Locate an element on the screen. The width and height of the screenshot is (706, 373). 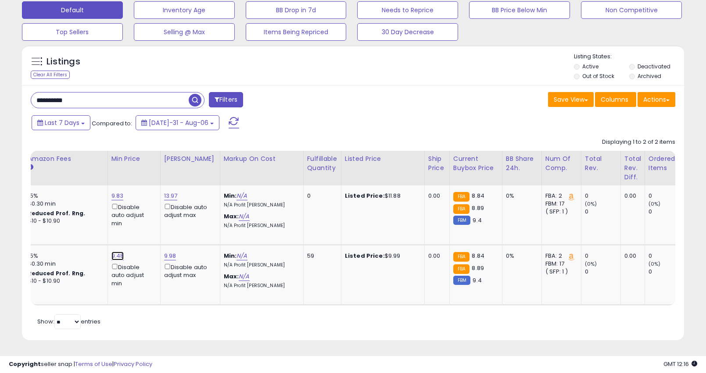
button: Inventory Age is located at coordinates (184, 10).